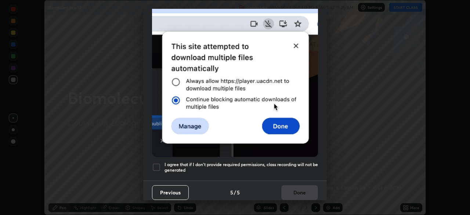 The height and width of the screenshot is (215, 470). Describe the element at coordinates (170, 192) in the screenshot. I see `button: Previous` at that location.